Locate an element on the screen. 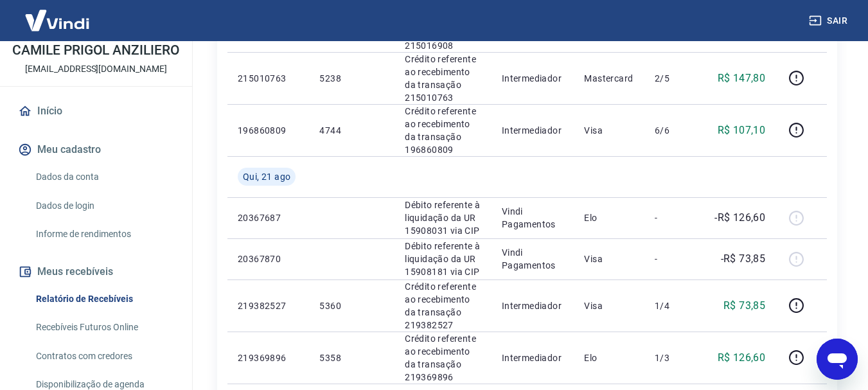 Image resolution: width=868 pixels, height=390 pixels. a: Dados da conta is located at coordinates (103, 177).